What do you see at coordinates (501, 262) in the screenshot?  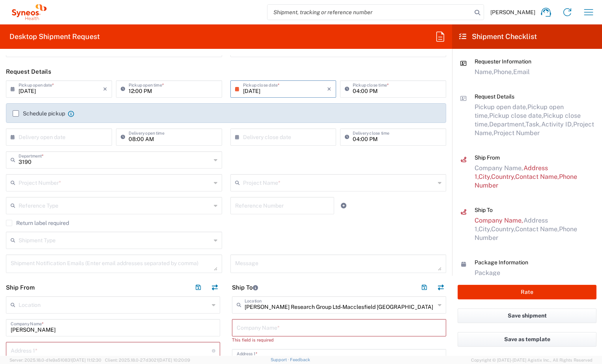 I see `span: Package Information` at bounding box center [501, 262].